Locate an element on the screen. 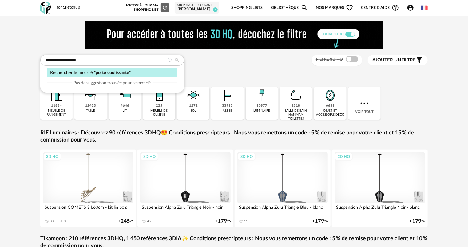 Image resolution: width=468 pixels, height=247 pixels. div: Suspension COMETS S L60cm - kit lin bois is located at coordinates (88, 209).